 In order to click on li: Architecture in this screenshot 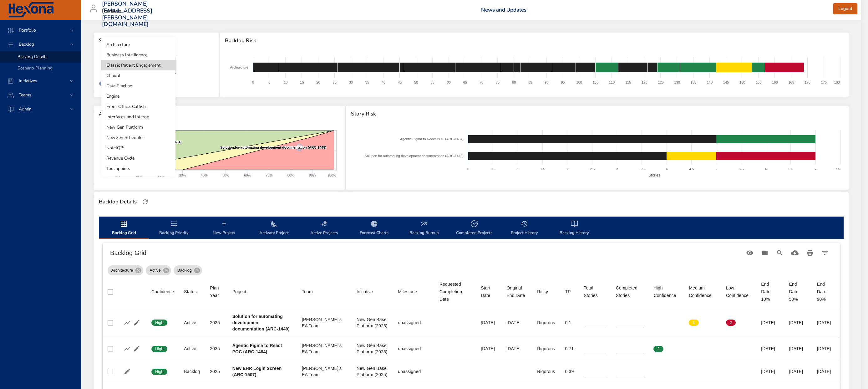, I will do `click(138, 45)`.